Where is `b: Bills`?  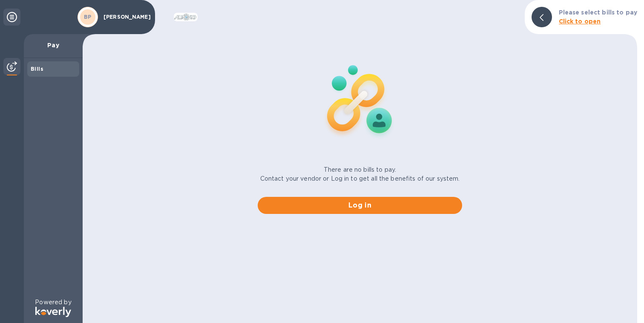 b: Bills is located at coordinates (37, 69).